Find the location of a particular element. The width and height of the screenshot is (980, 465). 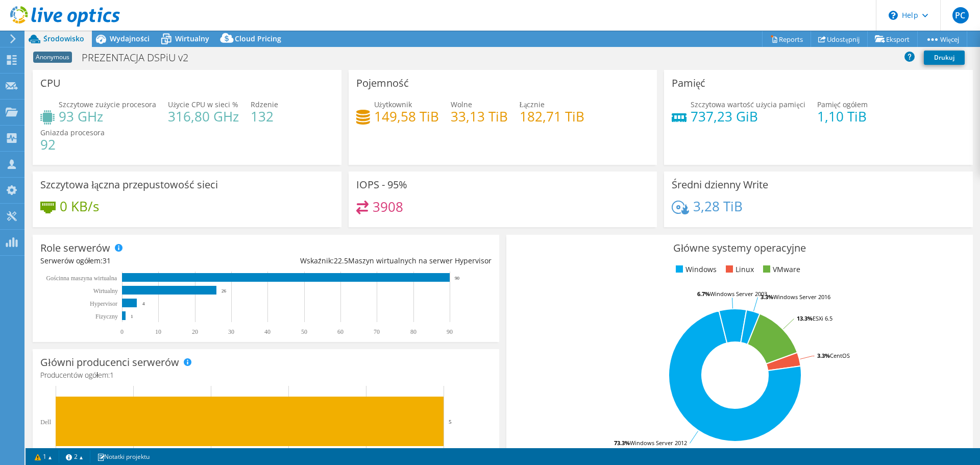

h4: 149,58 TiB is located at coordinates (406, 116).